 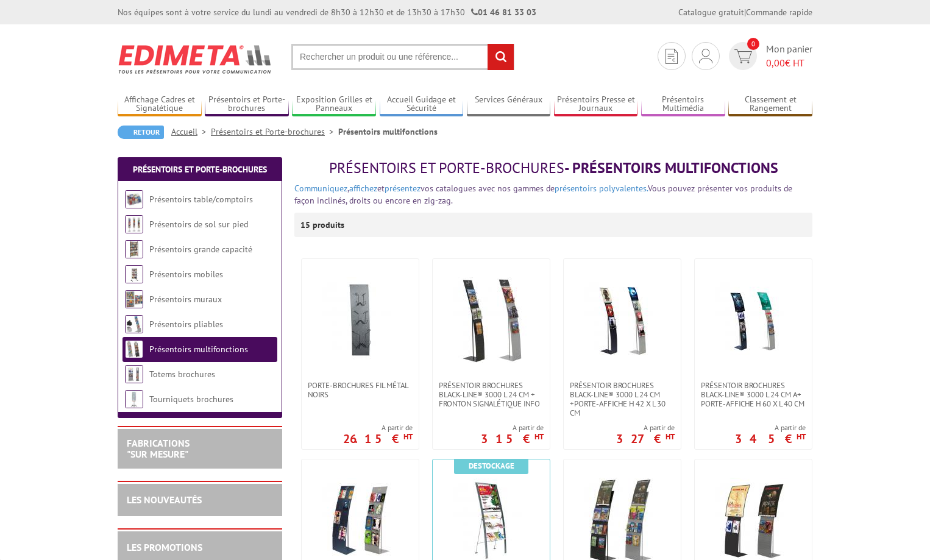 What do you see at coordinates (543, 195) in the screenshot?
I see `span: Vous pouvez présenter vos produits de façon inclinés, droits ou encore en zig-zag.` at bounding box center [543, 195].